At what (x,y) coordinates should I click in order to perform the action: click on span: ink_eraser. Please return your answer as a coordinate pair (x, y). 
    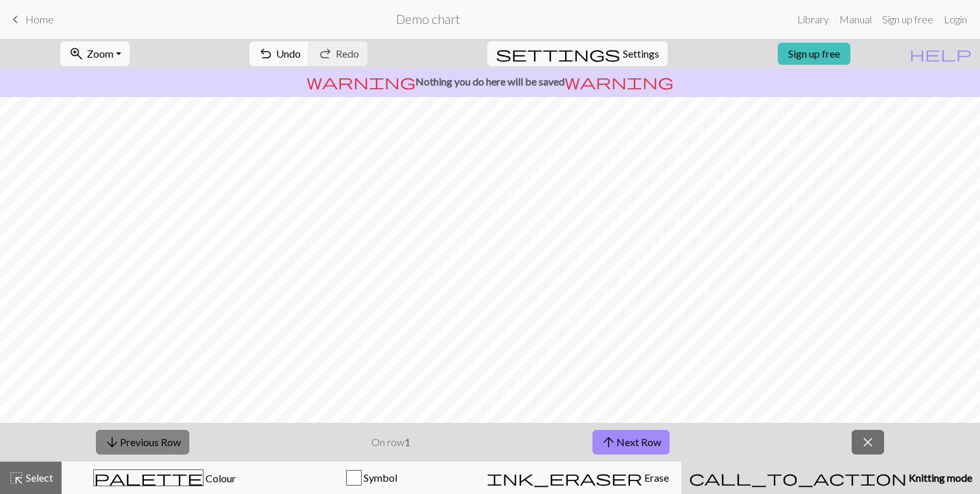
    Looking at the image, I should click on (564, 478).